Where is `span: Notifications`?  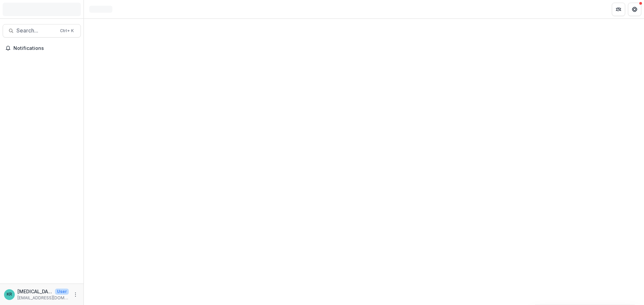
span: Notifications is located at coordinates (46, 49).